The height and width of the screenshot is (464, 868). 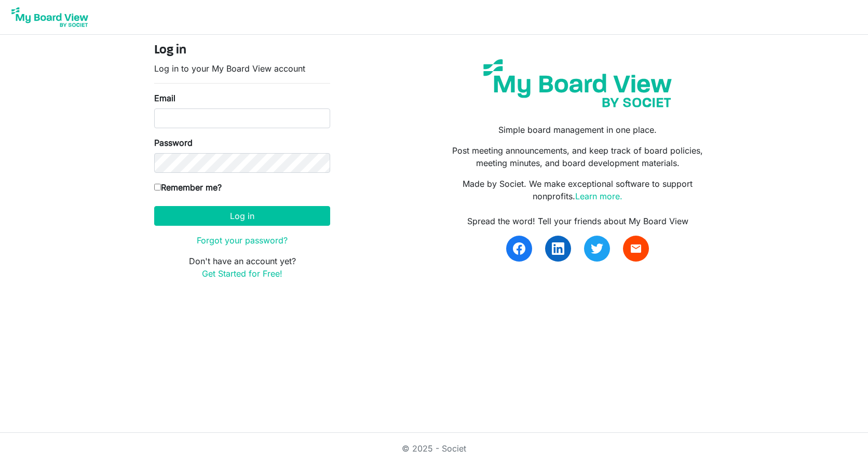 I want to click on img: my-board-view-societ.svg, so click(x=577, y=83).